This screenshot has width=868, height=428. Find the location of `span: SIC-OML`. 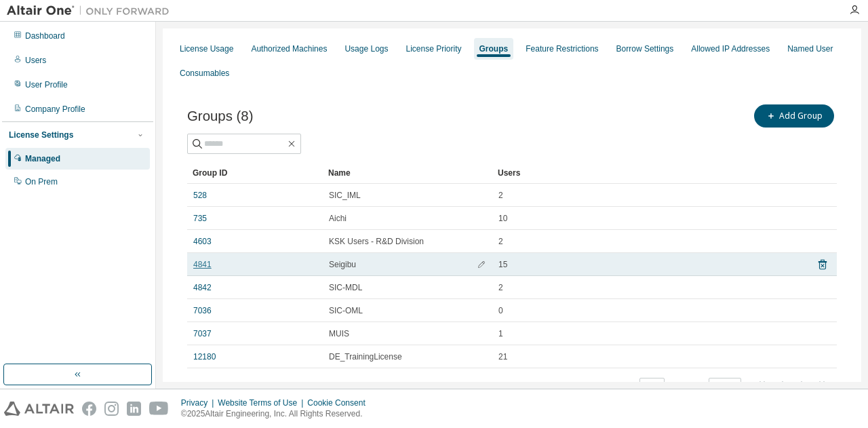

span: SIC-OML is located at coordinates (346, 310).